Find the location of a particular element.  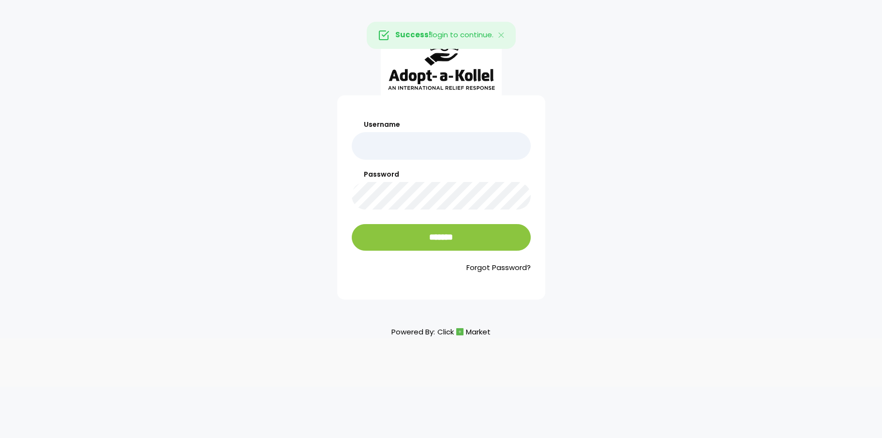

div: login to continue. is located at coordinates (441, 35).